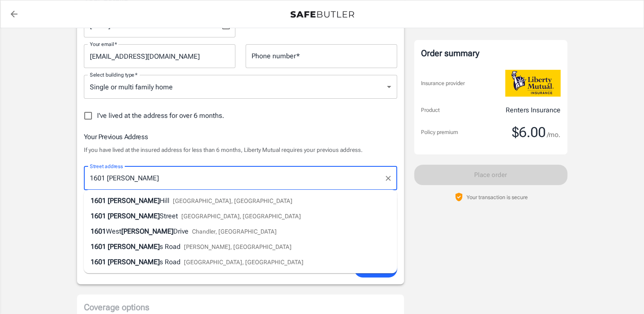 This screenshot has width=644, height=314. I want to click on p: Your transaction is secure, so click(497, 197).